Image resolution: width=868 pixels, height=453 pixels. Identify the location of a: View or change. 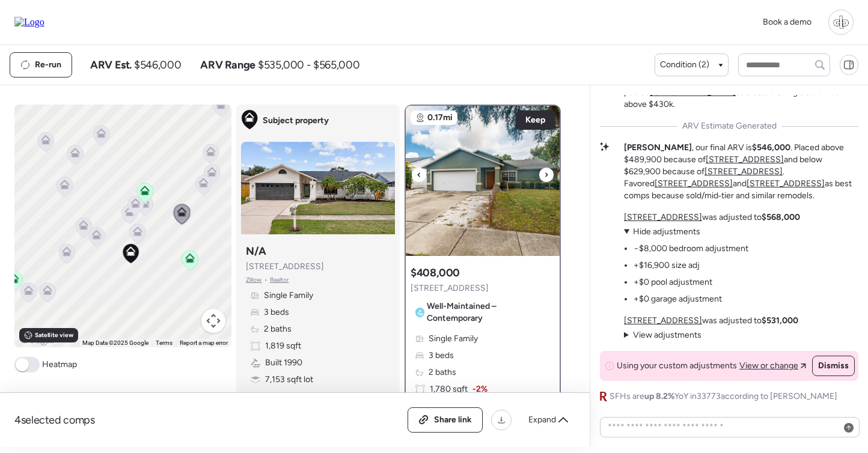
(772, 366).